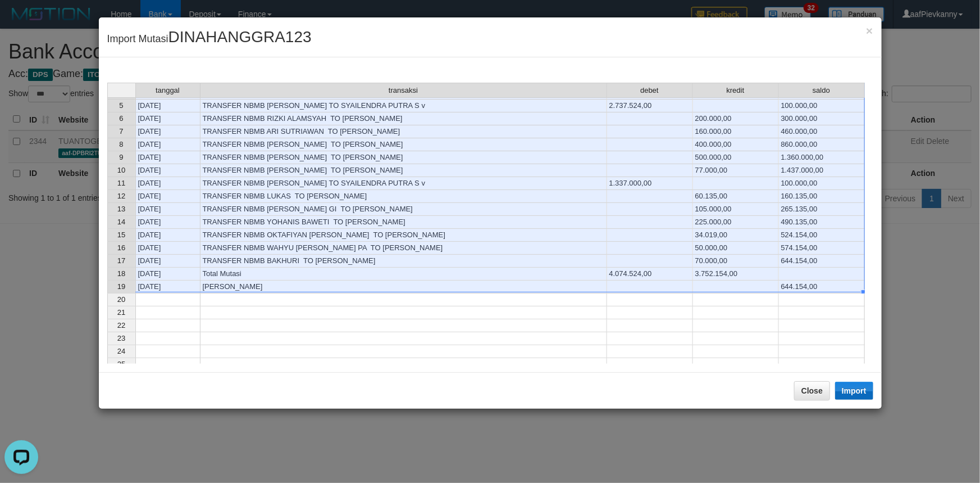 The image size is (980, 483). Describe the element at coordinates (121, 183) in the screenshot. I see `span: 11` at that location.